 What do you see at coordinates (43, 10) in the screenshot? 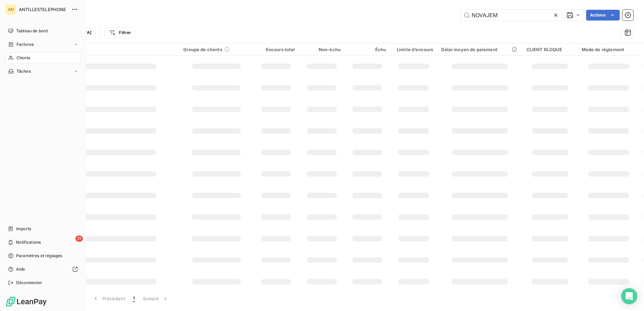
I see `span: ANTILLESTELEPHONE` at bounding box center [43, 10].